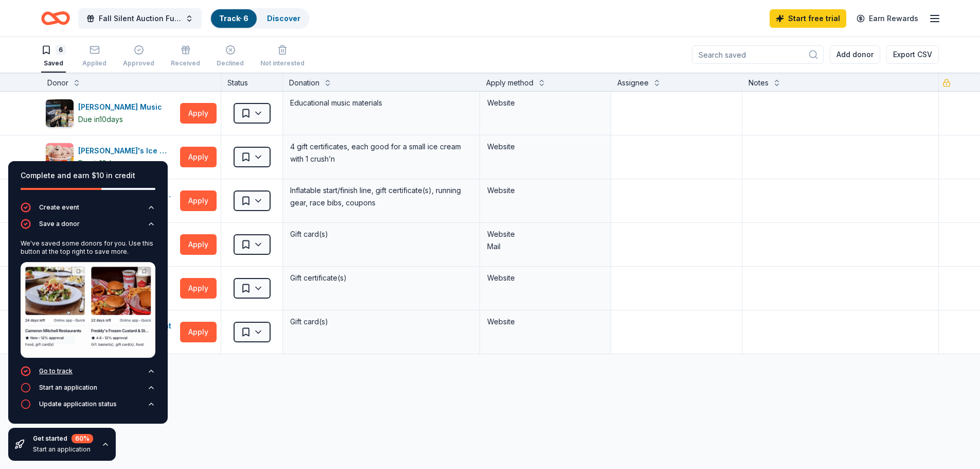 Image resolution: width=980 pixels, height=469 pixels. Describe the element at coordinates (82, 439) in the screenshot. I see `div: 60 %` at that location.